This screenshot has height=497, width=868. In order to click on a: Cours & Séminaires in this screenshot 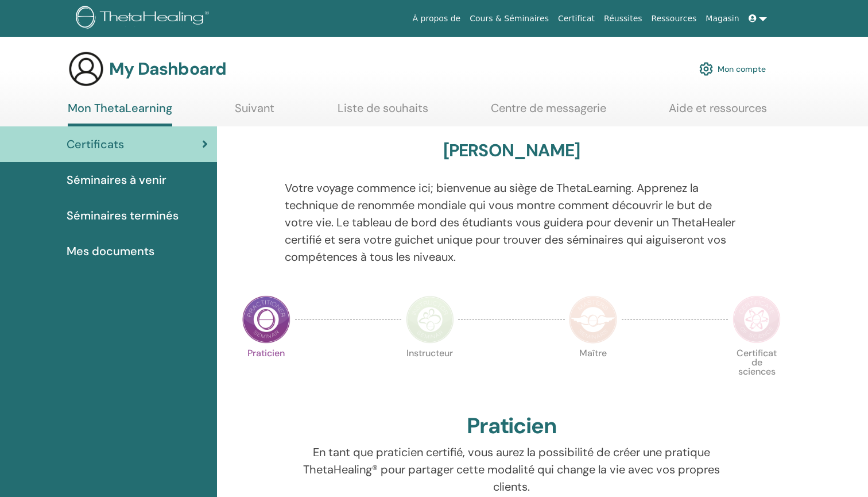, I will do `click(509, 19)`.